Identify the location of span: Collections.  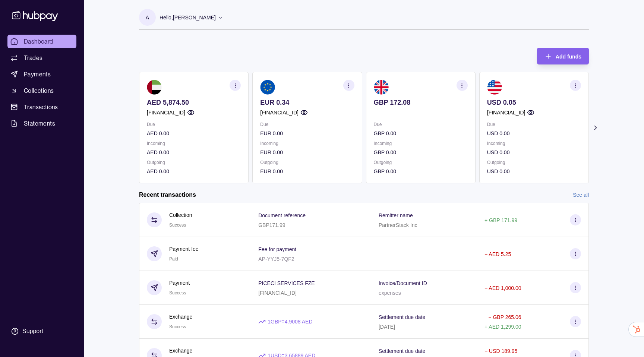
(39, 91).